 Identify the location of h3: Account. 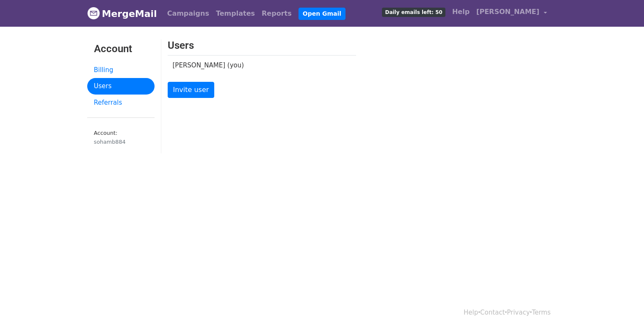
(120, 49).